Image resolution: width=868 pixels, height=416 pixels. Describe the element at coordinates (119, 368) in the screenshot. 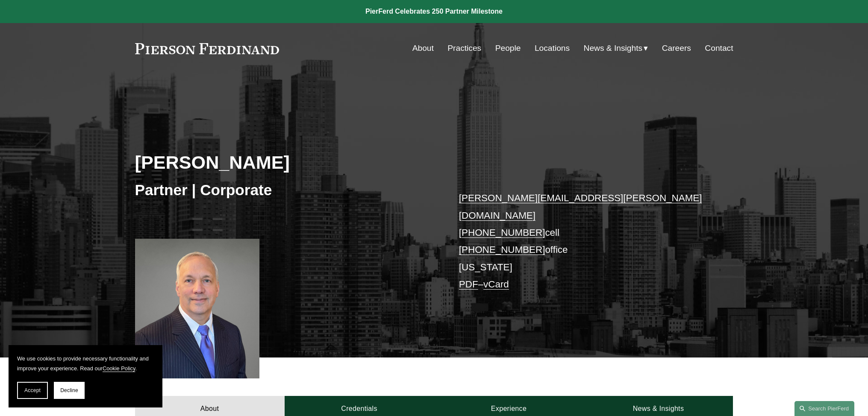

I see `a: Cookie Policy` at that location.